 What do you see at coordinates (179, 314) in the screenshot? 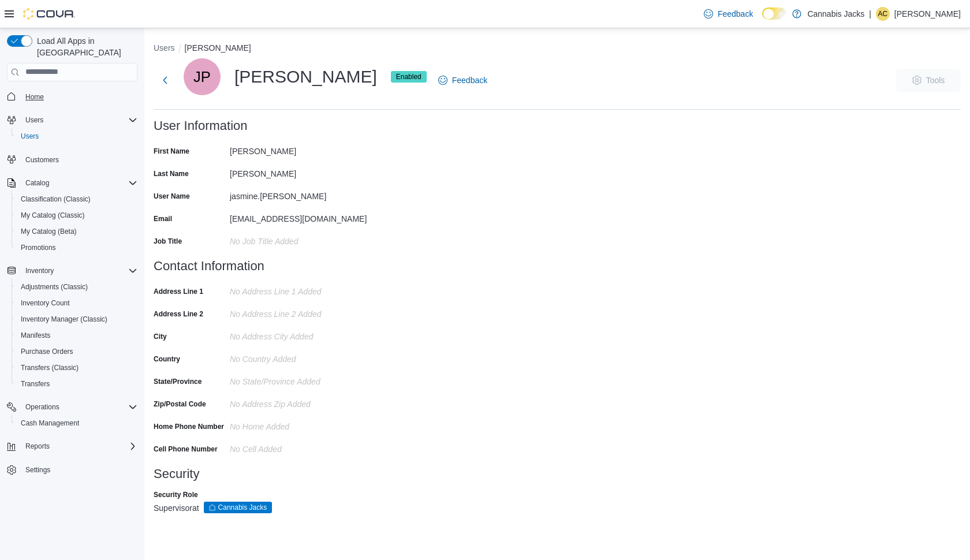
I see `label: Address Line 2` at bounding box center [179, 314].